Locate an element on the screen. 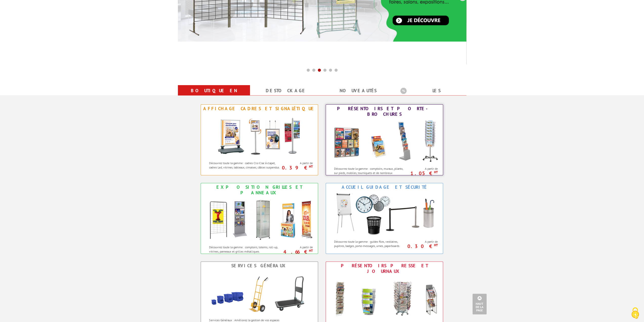 This screenshot has width=644, height=322. img: Exposition Grilles et Panneaux is located at coordinates (259, 219).